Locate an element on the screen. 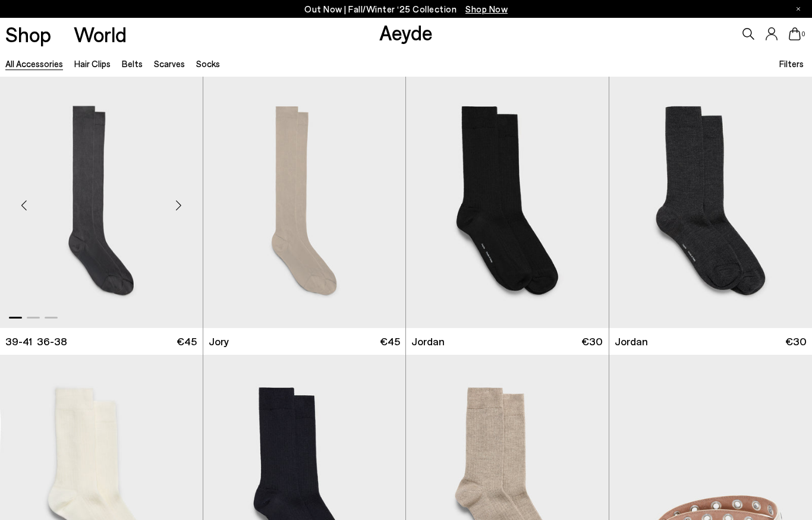 This screenshot has width=812, height=520. div: Next slide is located at coordinates (179, 206).